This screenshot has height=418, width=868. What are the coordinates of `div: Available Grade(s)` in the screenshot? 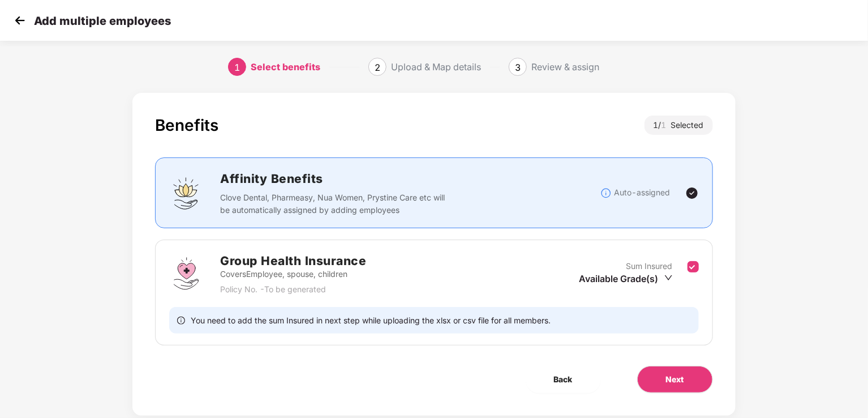 It's located at (626, 278).